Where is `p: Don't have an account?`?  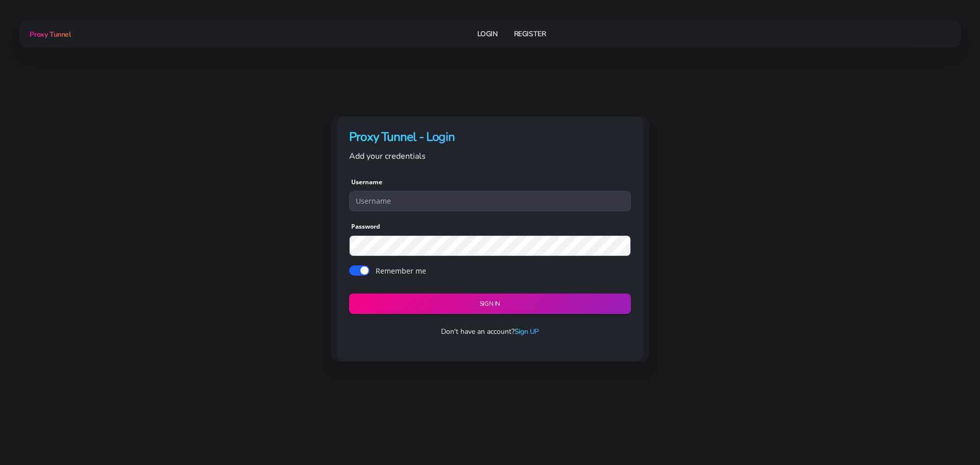
p: Don't have an account? is located at coordinates (490, 331).